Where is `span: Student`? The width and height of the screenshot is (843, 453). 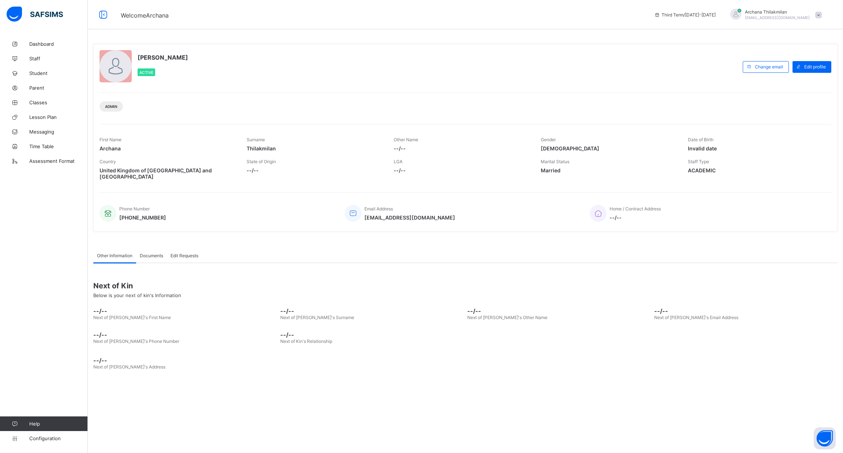 span: Student is located at coordinates (59, 73).